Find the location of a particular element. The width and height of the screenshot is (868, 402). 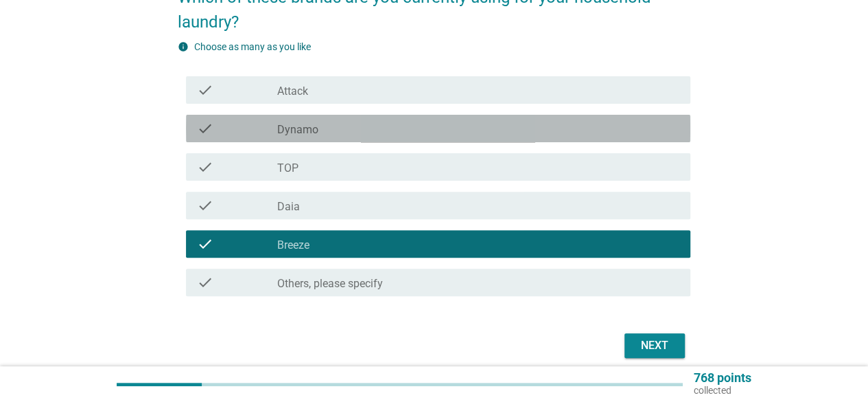

label: Dynamo is located at coordinates (297, 130).